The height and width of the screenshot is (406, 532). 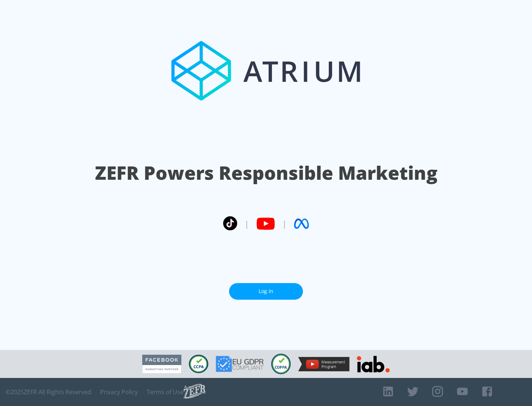 I want to click on img: Facebook Marketing Partner, so click(x=162, y=364).